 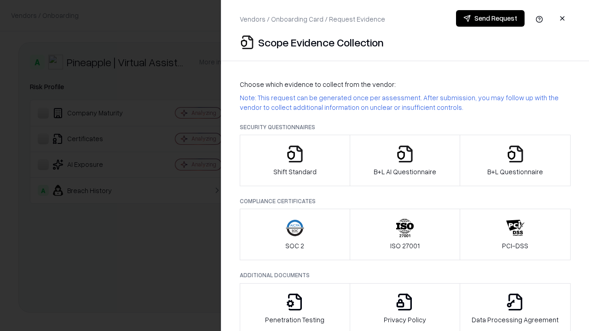 I want to click on button: Shift Standard, so click(x=295, y=161).